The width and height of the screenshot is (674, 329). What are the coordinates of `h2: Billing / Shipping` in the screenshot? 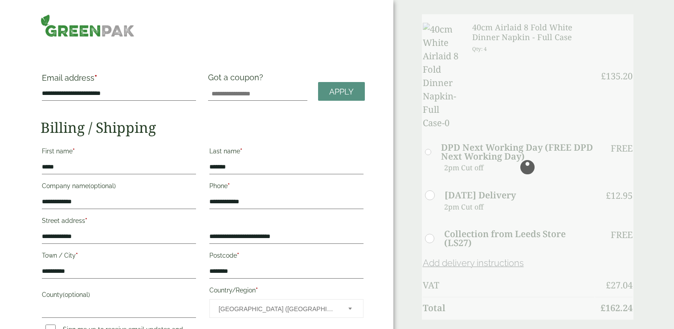 It's located at (203, 127).